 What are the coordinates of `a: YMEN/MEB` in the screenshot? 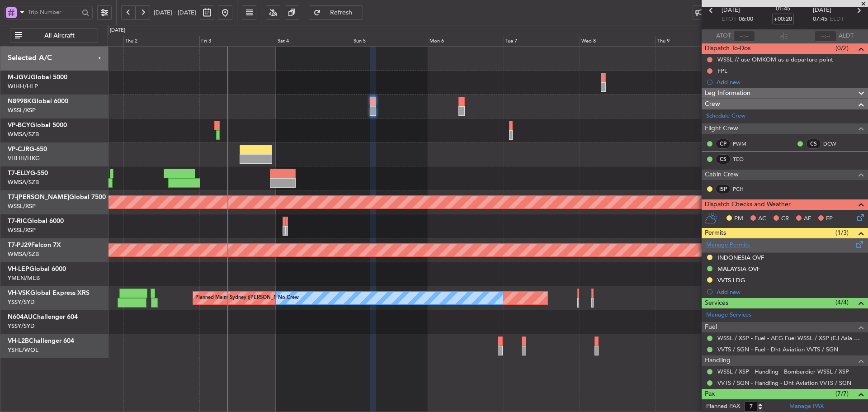 It's located at (24, 278).